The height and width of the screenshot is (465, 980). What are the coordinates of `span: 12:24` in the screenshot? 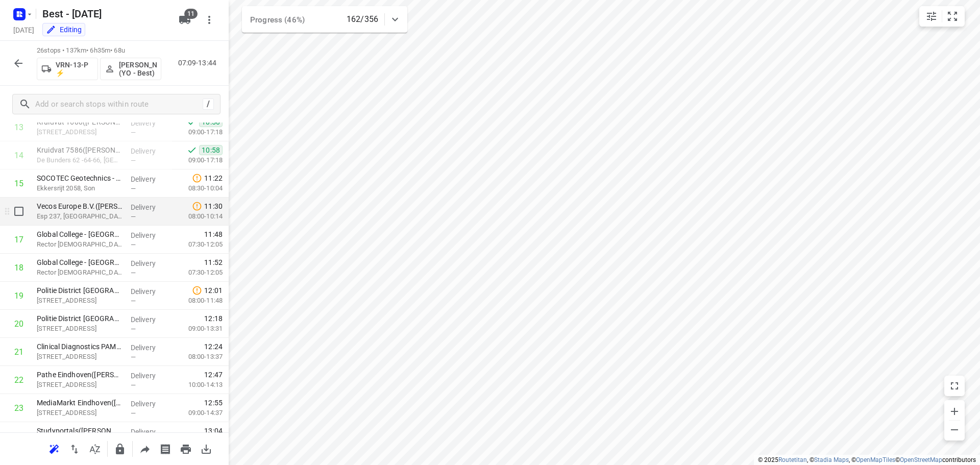 It's located at (213, 347).